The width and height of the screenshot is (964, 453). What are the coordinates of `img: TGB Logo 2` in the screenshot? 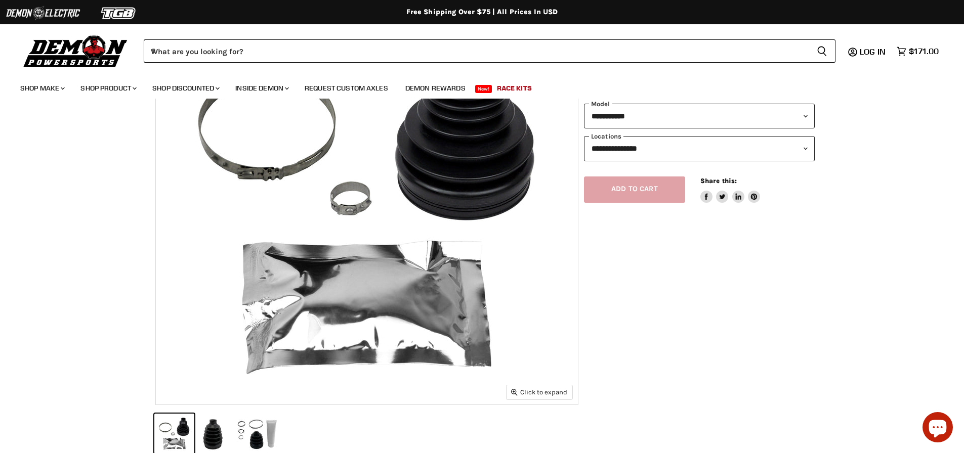 It's located at (119, 13).